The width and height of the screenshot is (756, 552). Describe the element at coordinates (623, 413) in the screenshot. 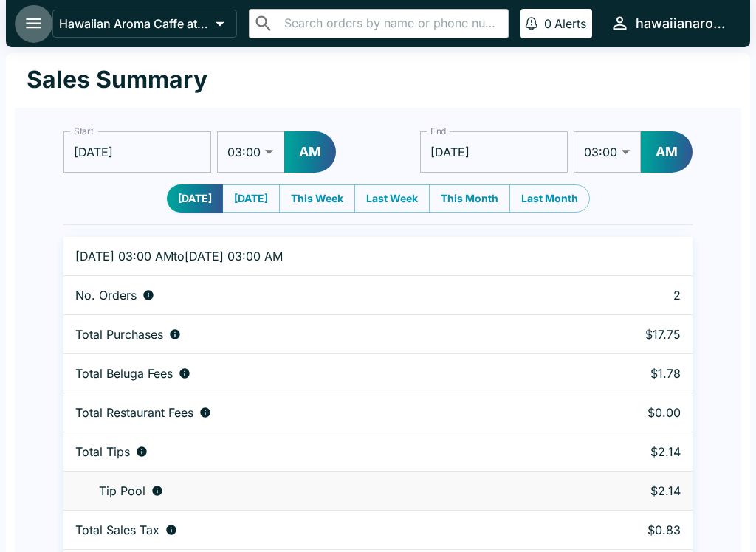

I see `p: $0.00` at that location.